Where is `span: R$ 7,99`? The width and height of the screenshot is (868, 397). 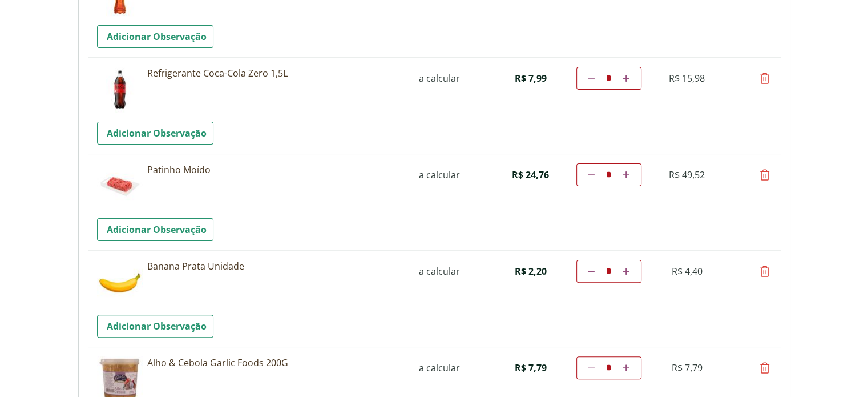
span: R$ 7,99 is located at coordinates (531, 78).